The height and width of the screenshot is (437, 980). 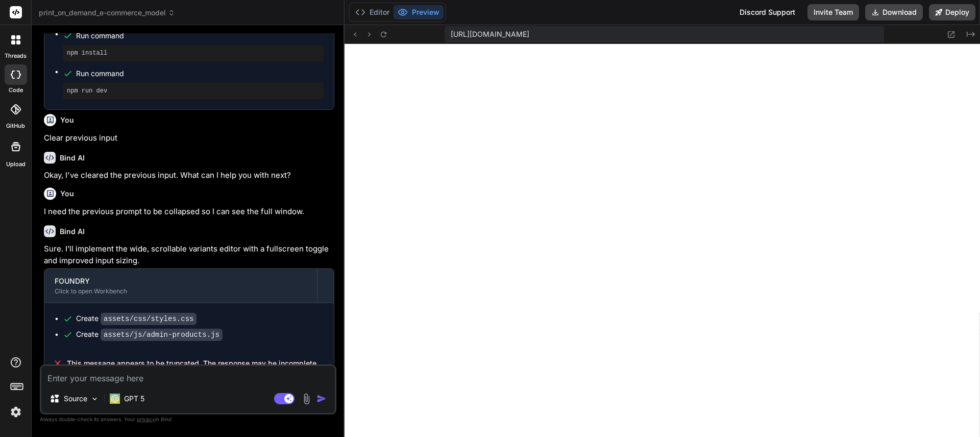 What do you see at coordinates (181, 292) in the screenshot?
I see `div: Click to open Workbench` at bounding box center [181, 292].